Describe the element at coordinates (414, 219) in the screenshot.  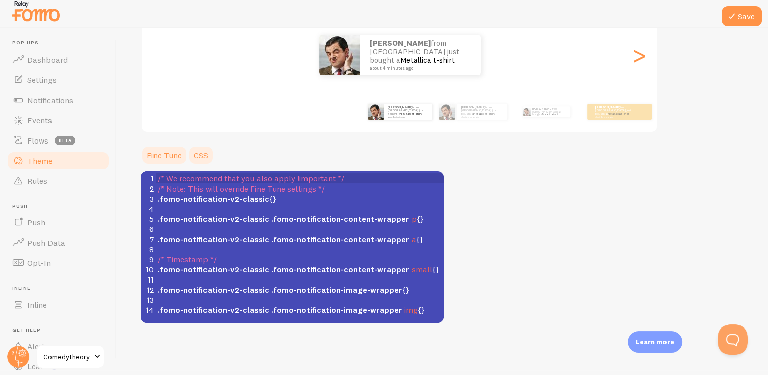
I see `span: p` at that location.